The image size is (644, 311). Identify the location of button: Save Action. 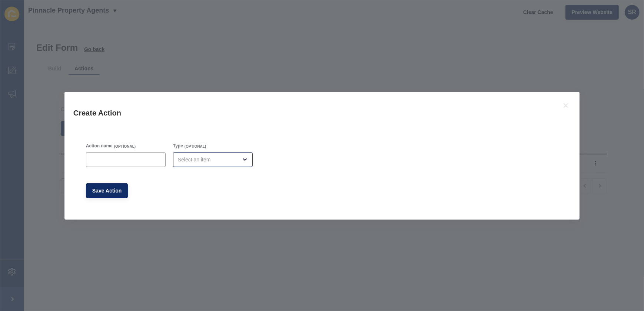
(107, 191).